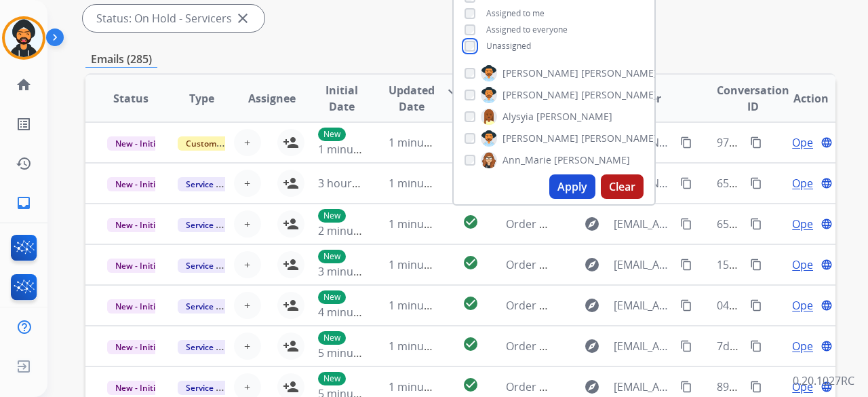 This screenshot has height=397, width=868. Describe the element at coordinates (174, 18) in the screenshot. I see `div: Status: On Hold - Servicers` at that location.